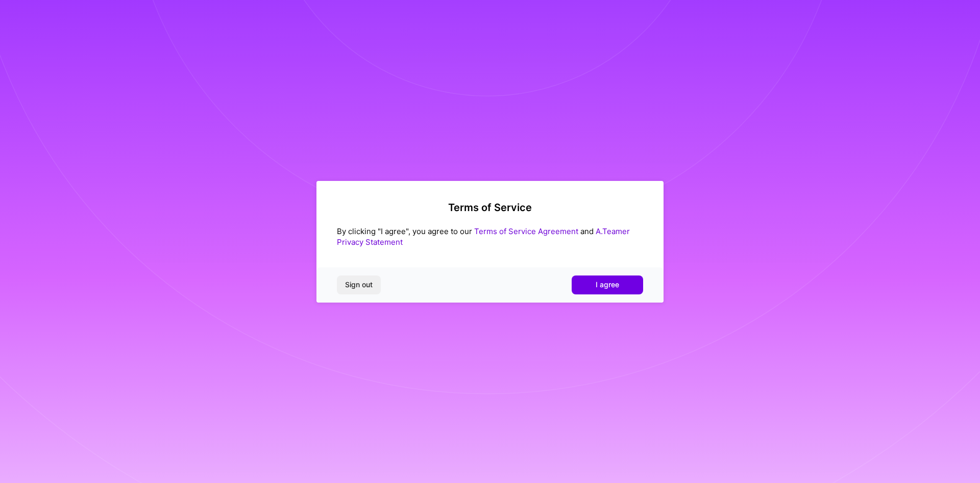  What do you see at coordinates (526, 231) in the screenshot?
I see `a: Terms of Service Agreement` at bounding box center [526, 231].